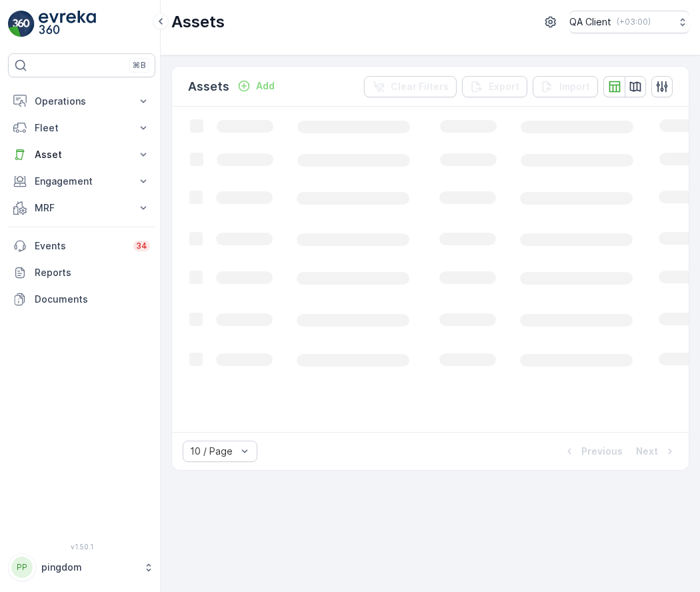  I want to click on a: Events34, so click(81, 246).